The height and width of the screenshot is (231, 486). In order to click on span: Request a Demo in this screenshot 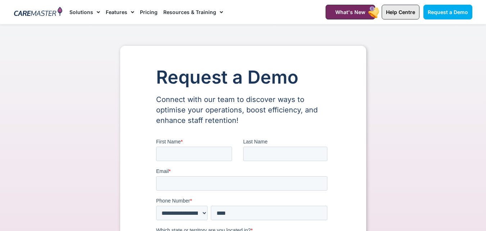, I will do `click(448, 12)`.